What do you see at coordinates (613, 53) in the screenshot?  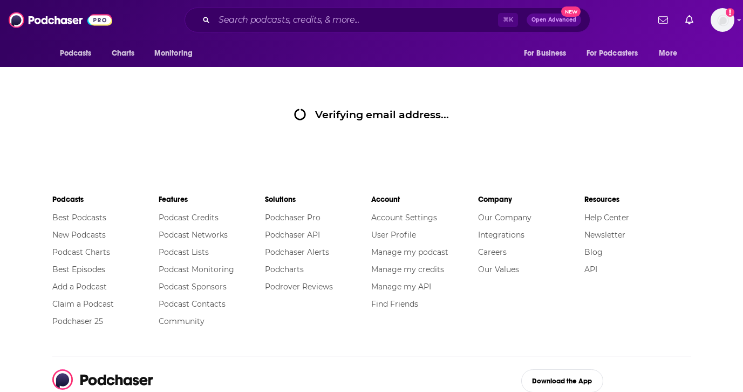 I see `span: For Podcasters` at bounding box center [613, 53].